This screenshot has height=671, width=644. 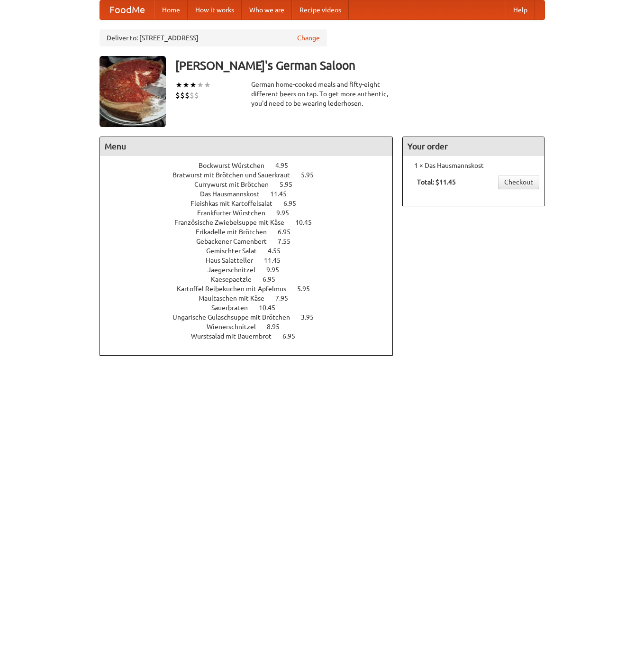 What do you see at coordinates (214, 10) in the screenshot?
I see `a: How it works` at bounding box center [214, 10].